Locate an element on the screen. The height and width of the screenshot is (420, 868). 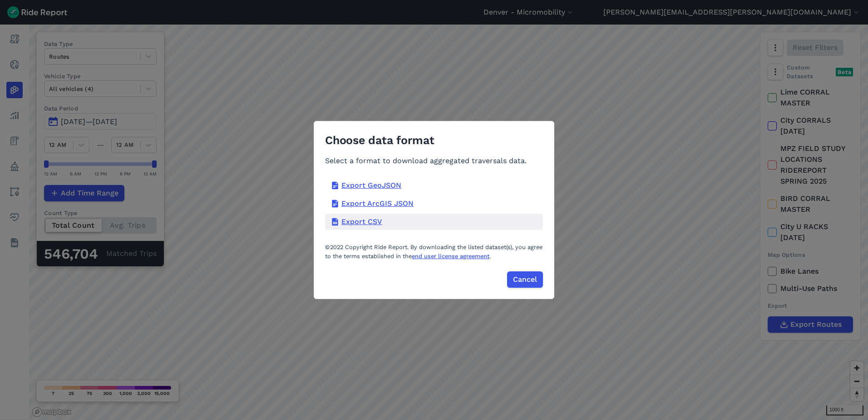
div: Export ArcGIS JSON is located at coordinates (434, 204).